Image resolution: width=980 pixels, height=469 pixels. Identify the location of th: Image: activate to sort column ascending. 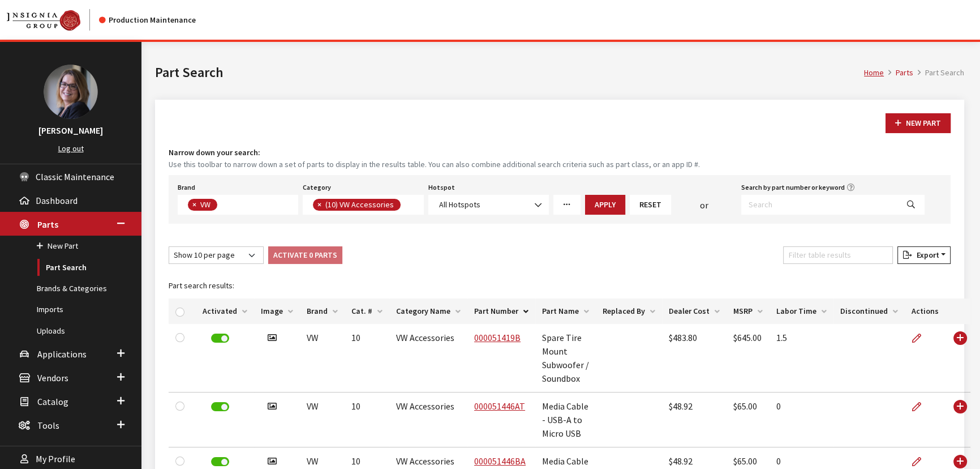
(277, 311).